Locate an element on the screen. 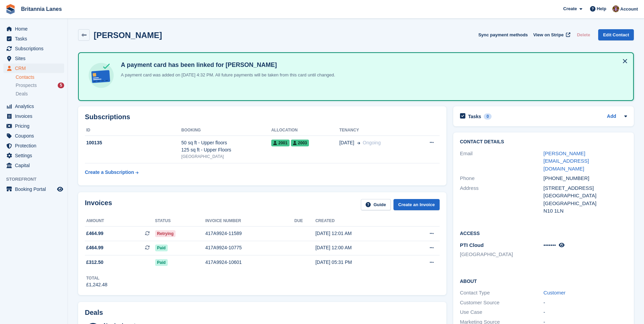 The height and width of the screenshot is (324, 644). button: Delete is located at coordinates (583, 35).